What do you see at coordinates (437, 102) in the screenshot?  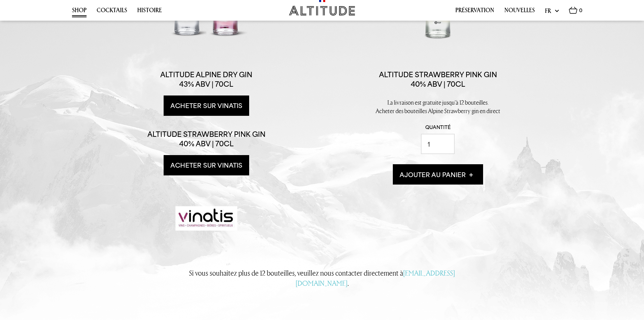 I see `p: La livraison est gratuite jusqu'à 12 bouteilles.` at bounding box center [437, 102].